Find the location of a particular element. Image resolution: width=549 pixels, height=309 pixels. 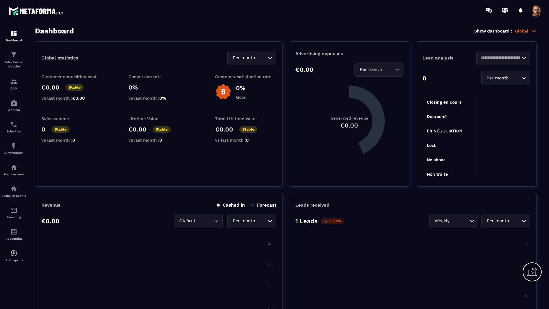

a: automationsautomationsMember area is located at coordinates (14, 170).